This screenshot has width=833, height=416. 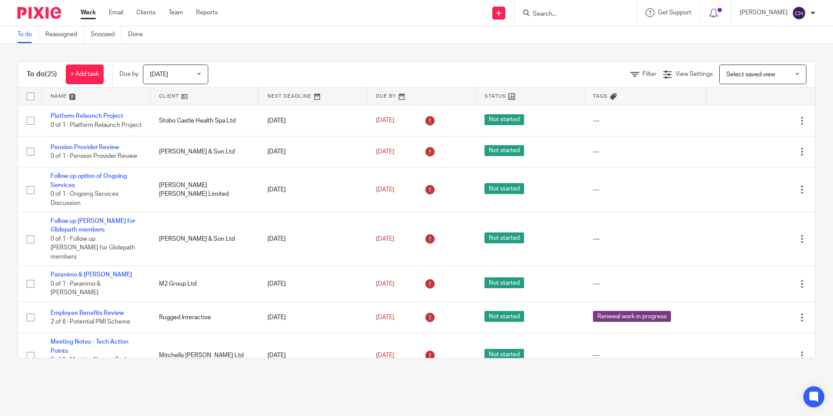 I want to click on span: View Settings, so click(x=694, y=74).